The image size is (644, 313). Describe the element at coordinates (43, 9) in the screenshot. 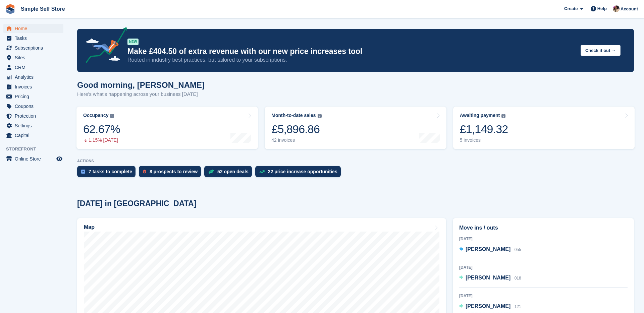

I see `a: Simple Self Store` at that location.